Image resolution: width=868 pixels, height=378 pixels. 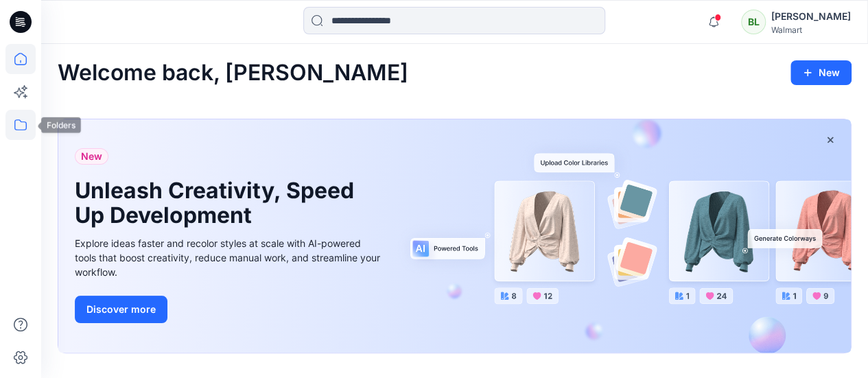 I want to click on button: Discover more, so click(x=120, y=310).